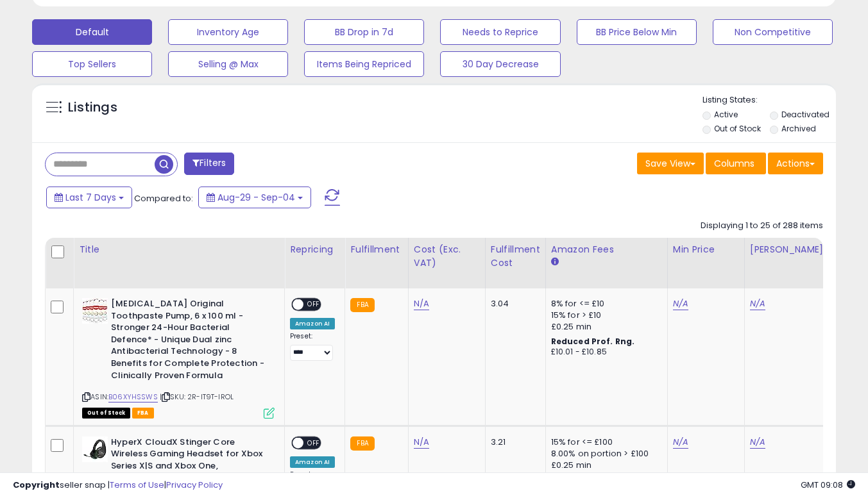 This screenshot has width=868, height=498. What do you see at coordinates (196, 397) in the screenshot?
I see `span: | SKU: 2R-IT9T-IROL` at bounding box center [196, 397].